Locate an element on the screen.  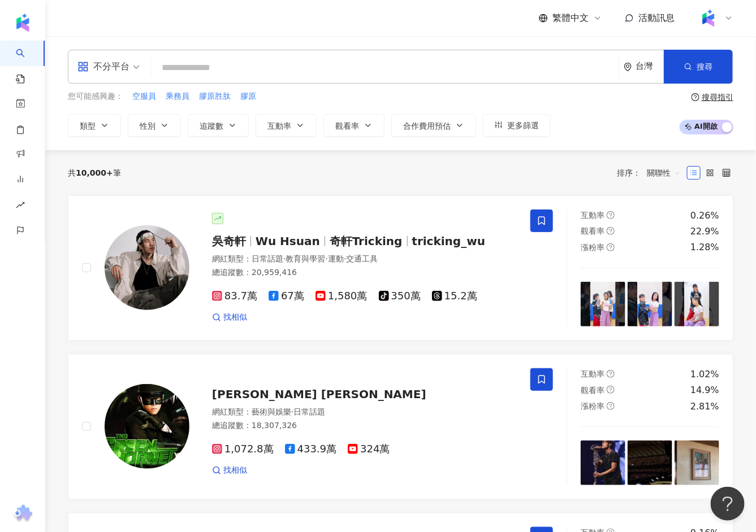
span: tricking_wu is located at coordinates (449, 241).